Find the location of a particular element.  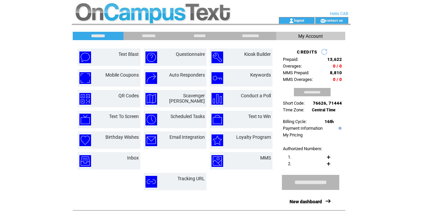

span: Authorized Numbers: is located at coordinates (303, 148).